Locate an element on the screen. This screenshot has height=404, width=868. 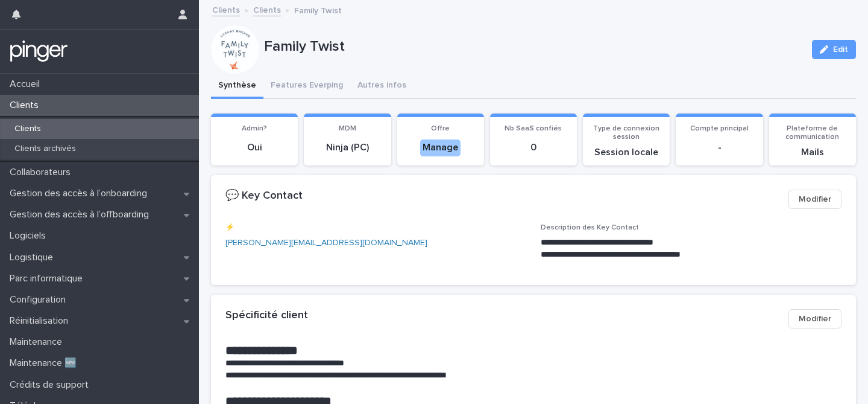
span: Compte principal is located at coordinates (720, 129).